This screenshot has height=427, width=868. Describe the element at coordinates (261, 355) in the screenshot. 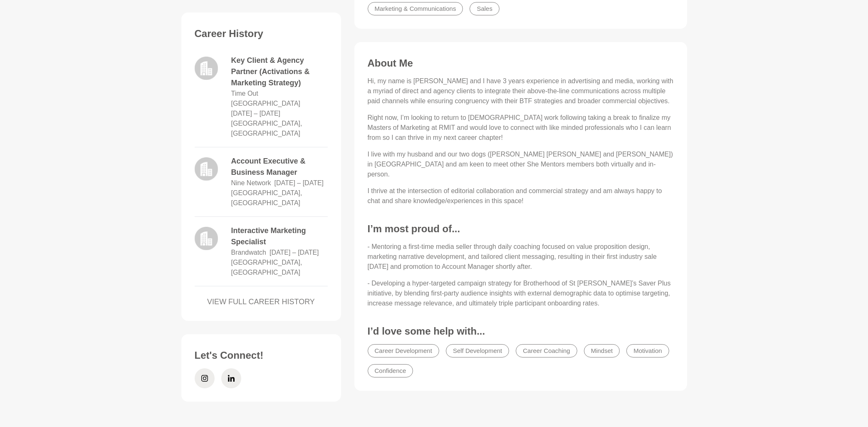

I see `h3: Let's Connect!` at that location.